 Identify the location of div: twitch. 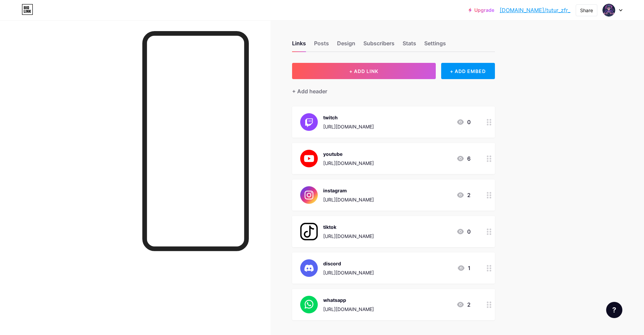
(349, 117).